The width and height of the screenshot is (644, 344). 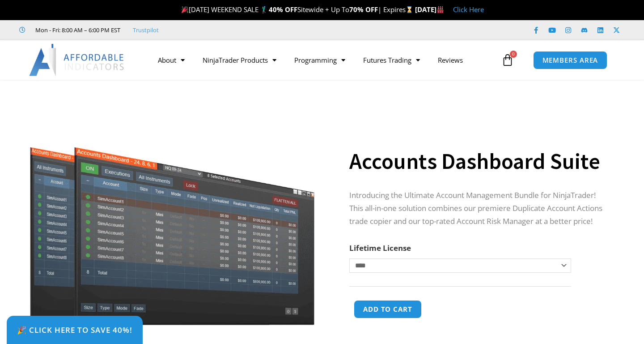 What do you see at coordinates (76, 30) in the screenshot?
I see `span: Mon - Fri: 8:00 AM – 6:00 PM EST` at bounding box center [76, 30].